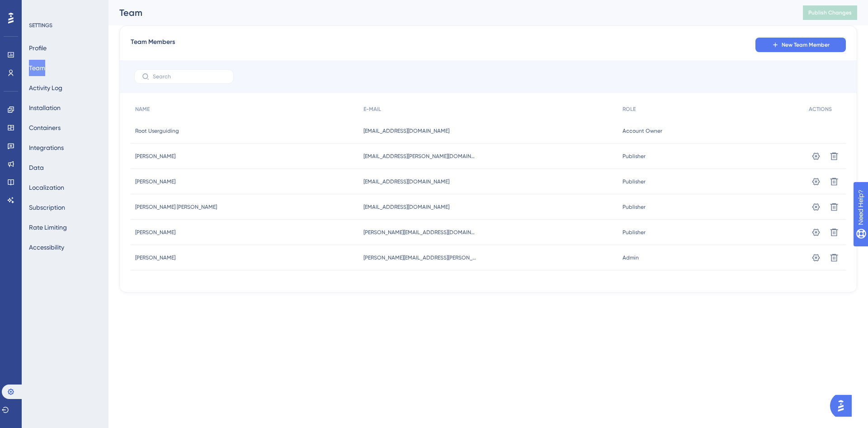  Describe the element at coordinates (830, 13) in the screenshot. I see `button: Publish Changes` at that location.